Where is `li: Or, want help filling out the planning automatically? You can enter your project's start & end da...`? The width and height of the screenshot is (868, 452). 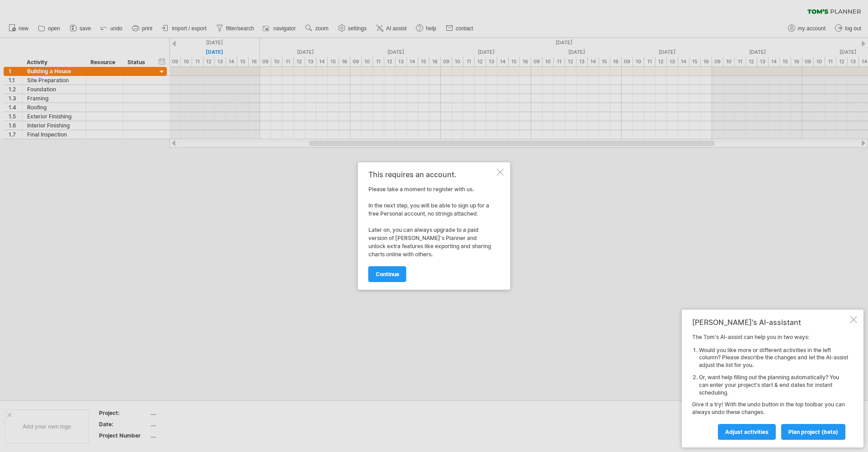
li: Or, want help filling out the planning automatically? You can enter your project's start & end da... is located at coordinates (774, 385).